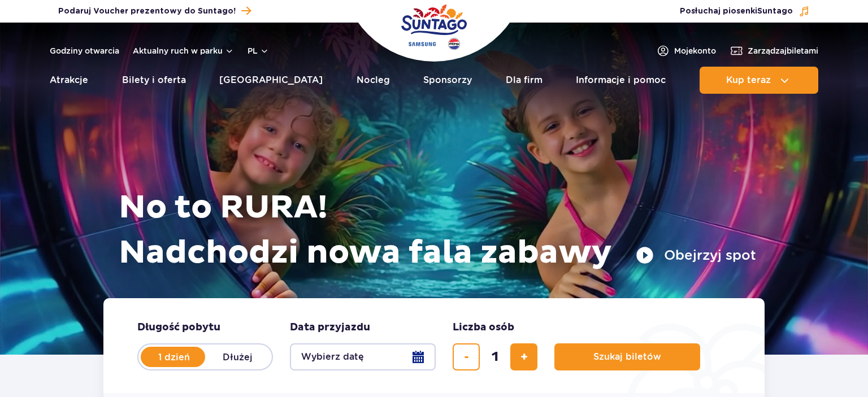 The height and width of the screenshot is (397, 868). Describe the element at coordinates (524, 80) in the screenshot. I see `a: Dla firm` at that location.